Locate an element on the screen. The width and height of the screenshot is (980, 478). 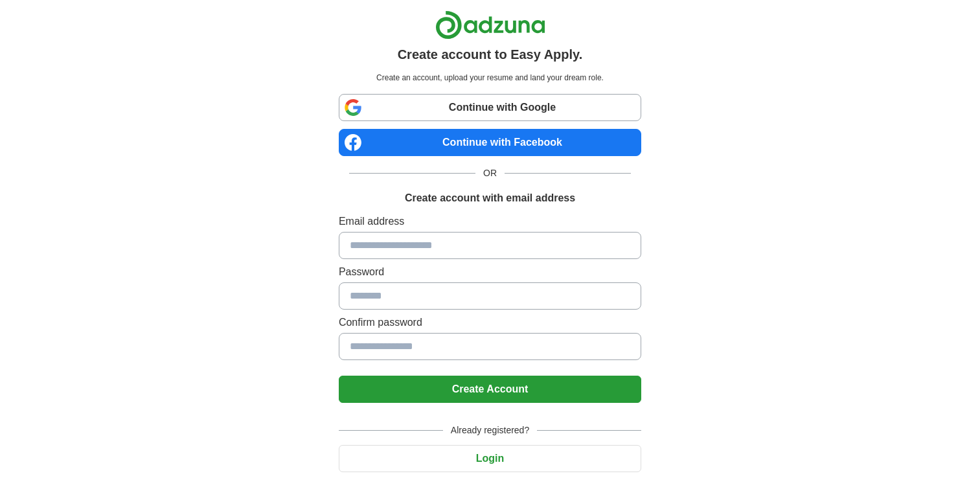
label: Email address is located at coordinates (490, 221).